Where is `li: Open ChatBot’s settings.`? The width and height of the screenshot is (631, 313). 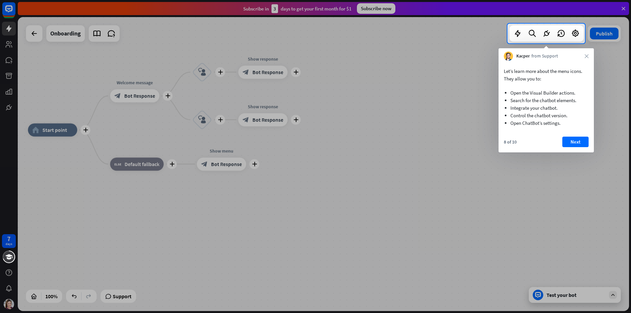
li: Open ChatBot’s settings. is located at coordinates (547, 123).